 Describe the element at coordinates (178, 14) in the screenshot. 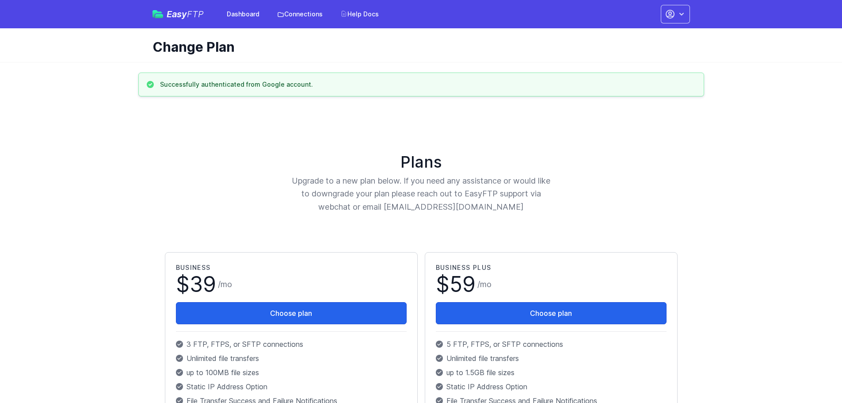

I see `a: EasyFTP` at that location.